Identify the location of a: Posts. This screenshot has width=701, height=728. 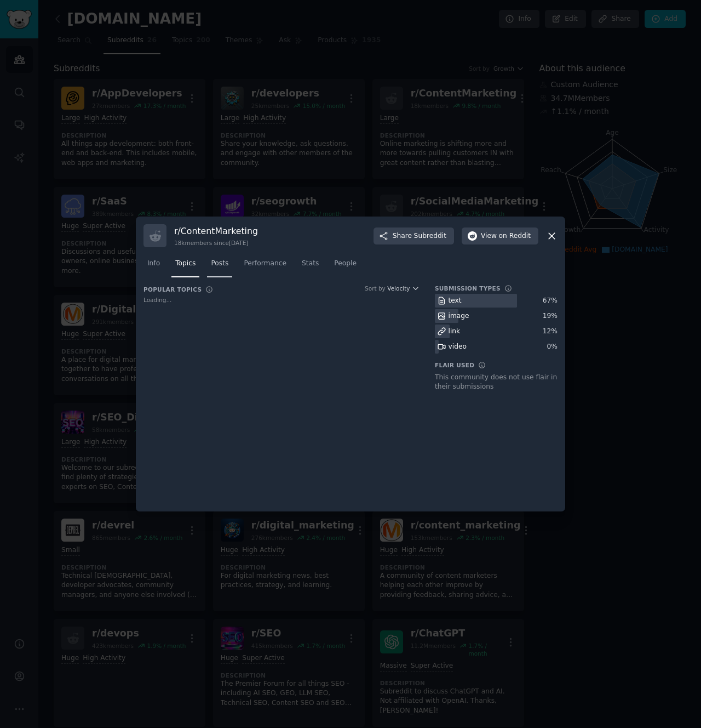
(220, 266).